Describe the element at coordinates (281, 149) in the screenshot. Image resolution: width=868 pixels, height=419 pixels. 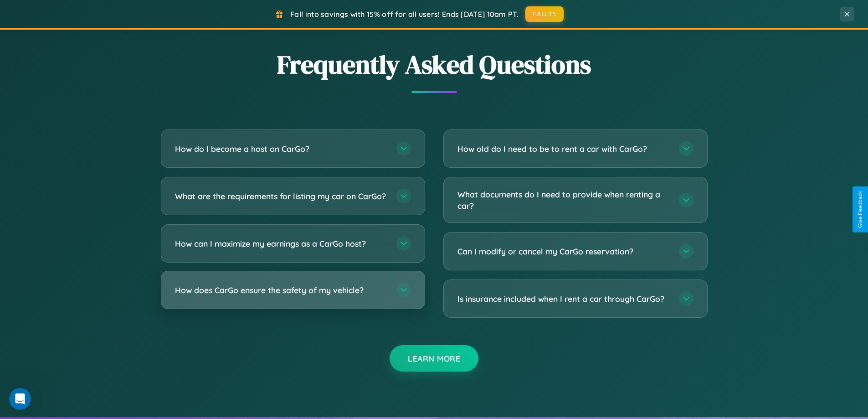
I see `h3: How do I become a host on CarGo?` at that location.